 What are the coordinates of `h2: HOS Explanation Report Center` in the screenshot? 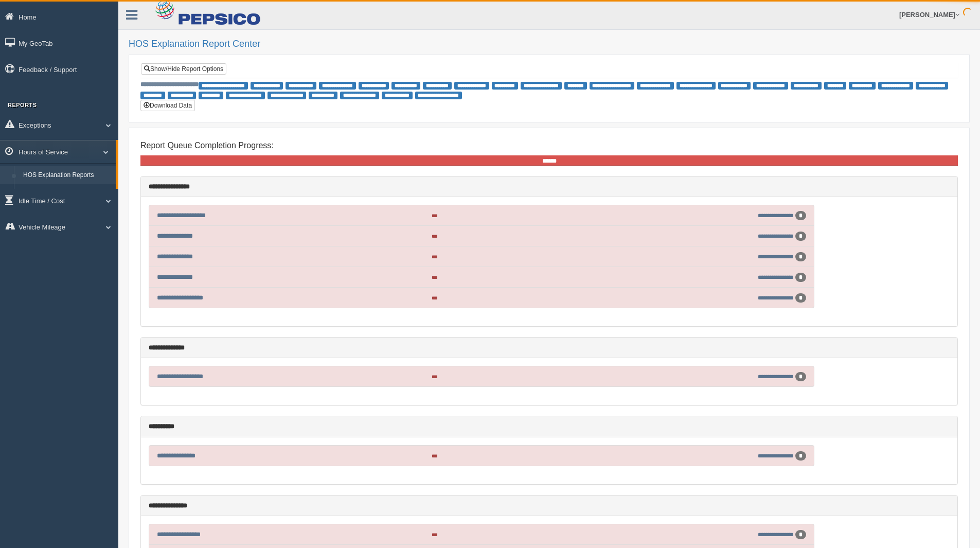 It's located at (549, 44).